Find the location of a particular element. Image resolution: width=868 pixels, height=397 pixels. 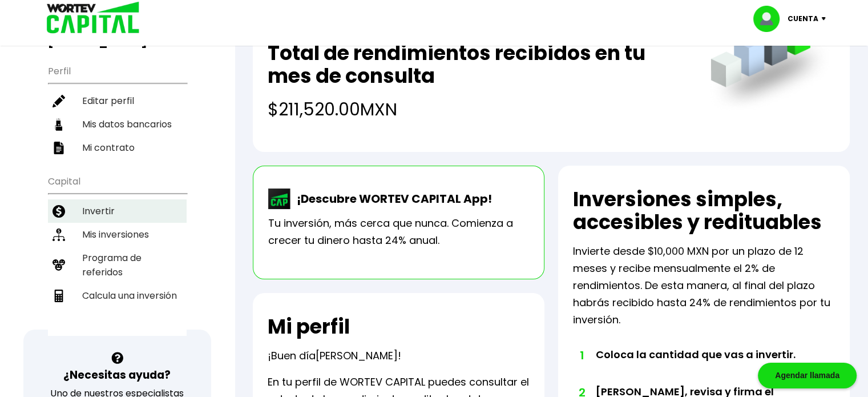

ul: Perfil is located at coordinates (117, 109).